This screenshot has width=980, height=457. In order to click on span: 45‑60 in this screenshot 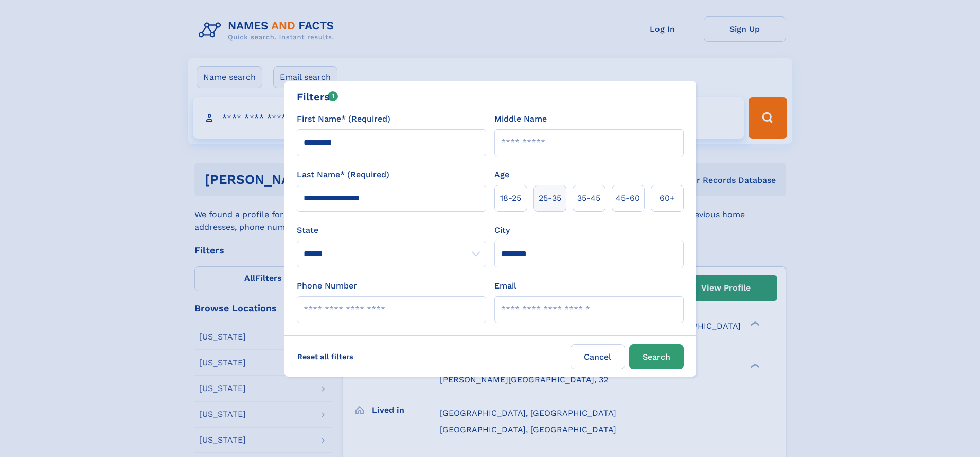, I will do `click(628, 198)`.